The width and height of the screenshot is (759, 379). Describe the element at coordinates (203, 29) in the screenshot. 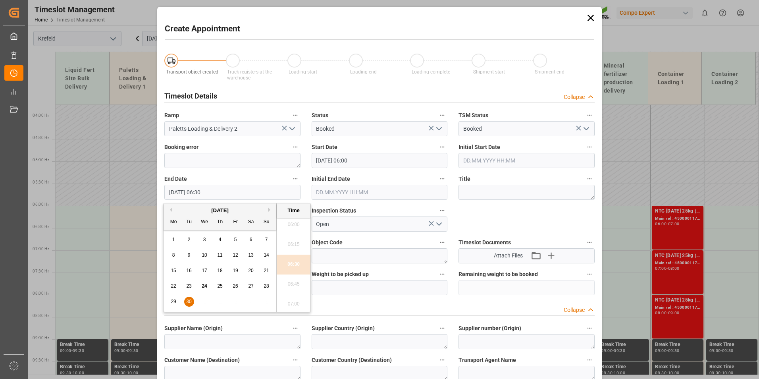

I see `h2: Create Appointment` at that location.